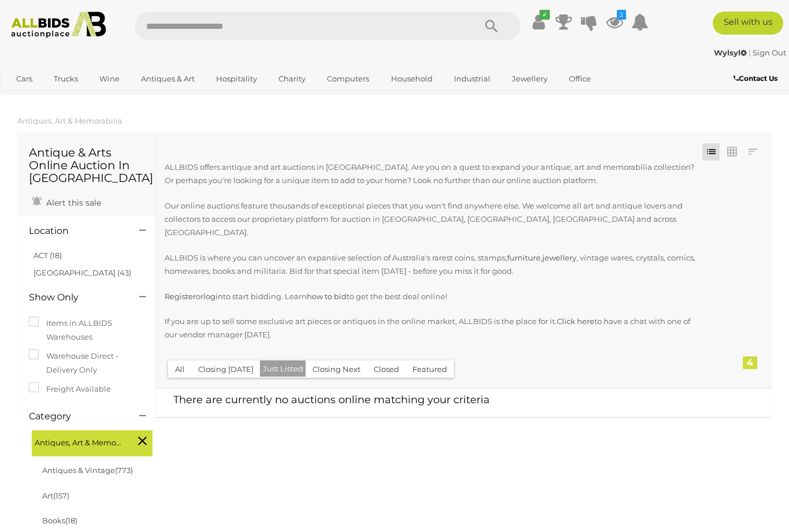  Describe the element at coordinates (748, 23) in the screenshot. I see `a: Sell with us` at that location.